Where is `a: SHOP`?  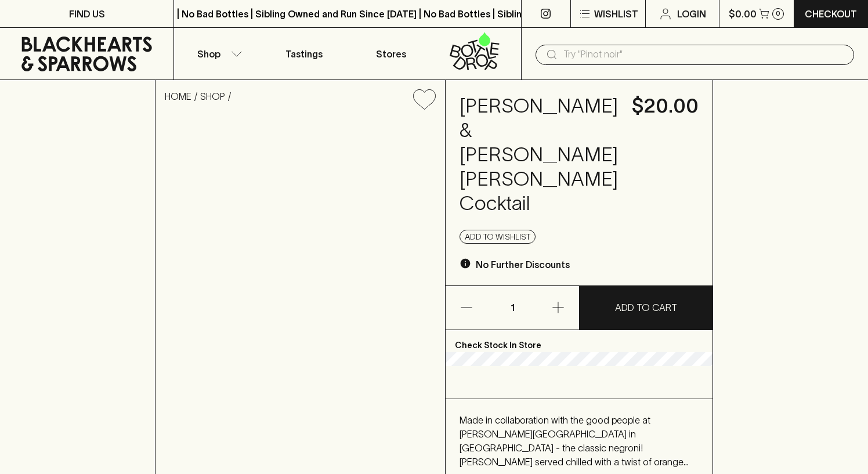
a: SHOP is located at coordinates (212, 96).